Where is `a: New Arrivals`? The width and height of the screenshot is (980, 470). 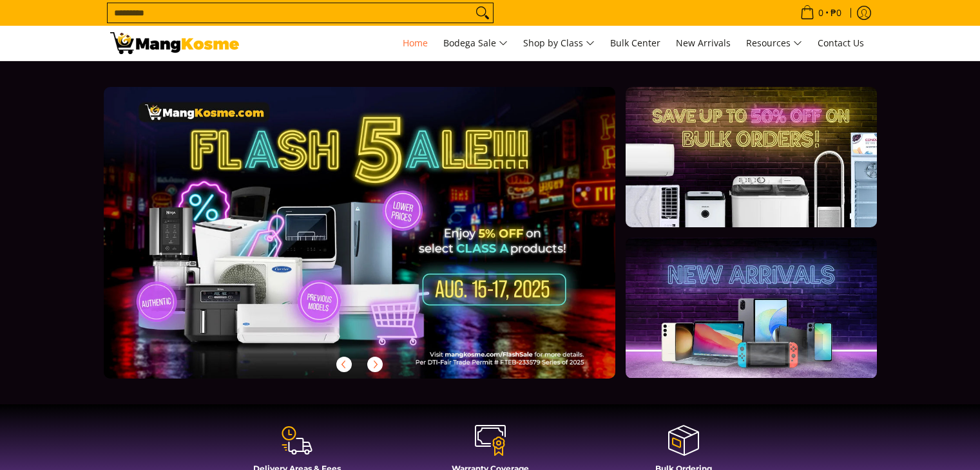 a: New Arrivals is located at coordinates (703, 43).